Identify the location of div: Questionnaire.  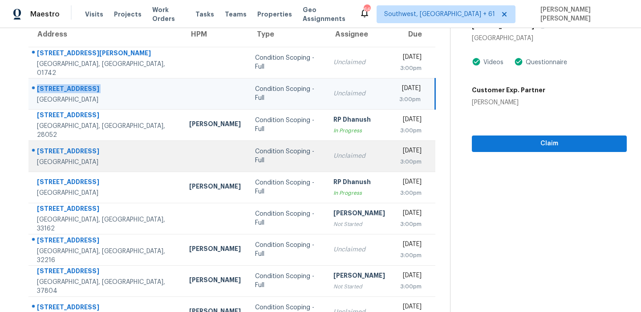
(545, 62).